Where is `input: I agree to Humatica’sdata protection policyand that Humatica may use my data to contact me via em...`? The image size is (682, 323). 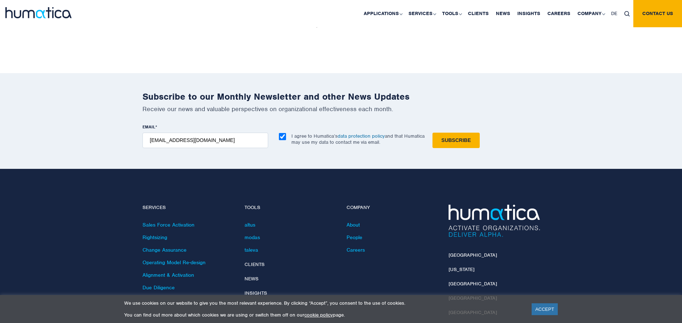
input: I agree to Humatica’sdata protection policyand that Humatica may use my data to contact me via em... is located at coordinates (282, 136).